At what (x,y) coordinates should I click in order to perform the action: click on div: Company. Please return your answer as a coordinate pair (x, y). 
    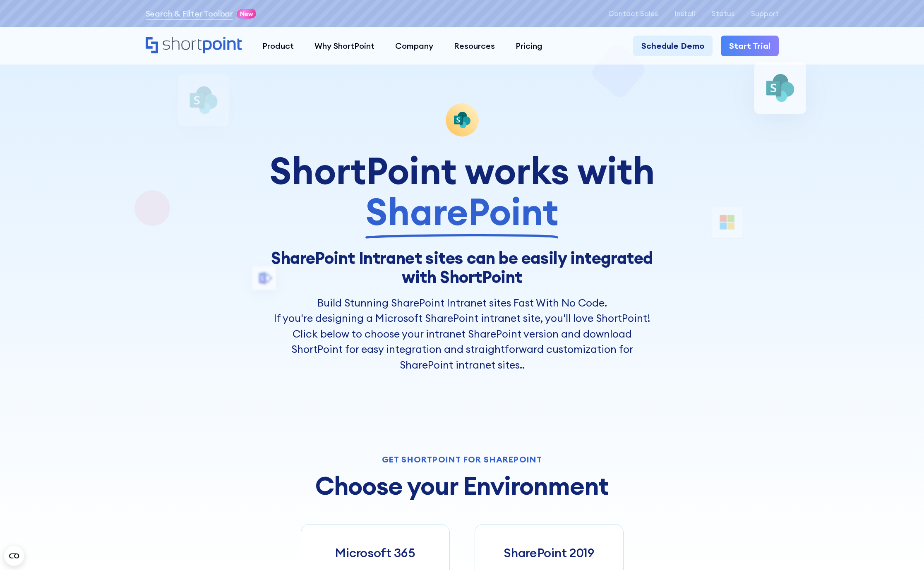
    Looking at the image, I should click on (414, 46).